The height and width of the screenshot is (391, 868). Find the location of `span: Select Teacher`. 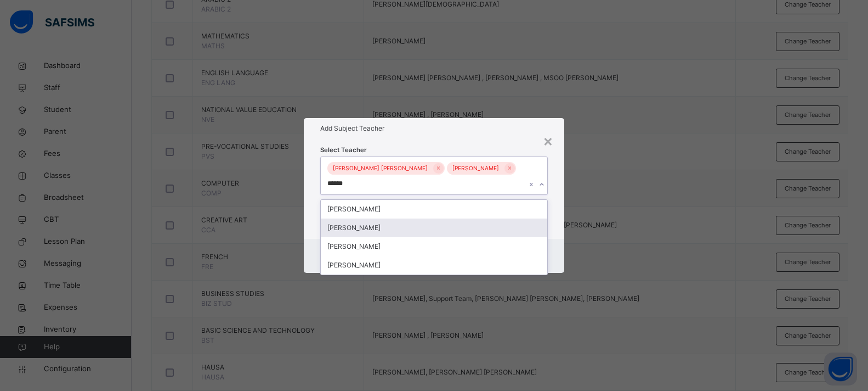

span: Select Teacher is located at coordinates (344, 150).